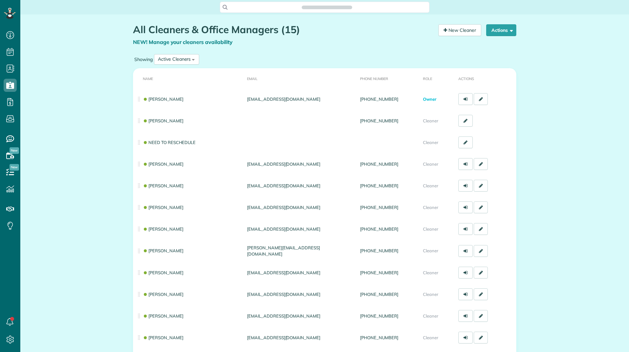 This screenshot has height=352, width=629. Describe the element at coordinates (183, 42) in the screenshot. I see `a: NEW! Manage your cleaners availability` at that location.